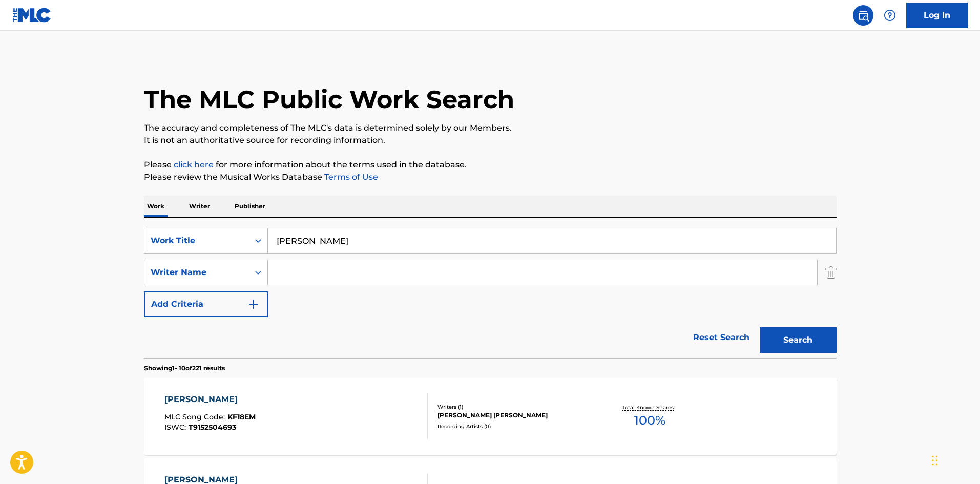  What do you see at coordinates (206, 304) in the screenshot?
I see `button: Add Criteria` at bounding box center [206, 304].